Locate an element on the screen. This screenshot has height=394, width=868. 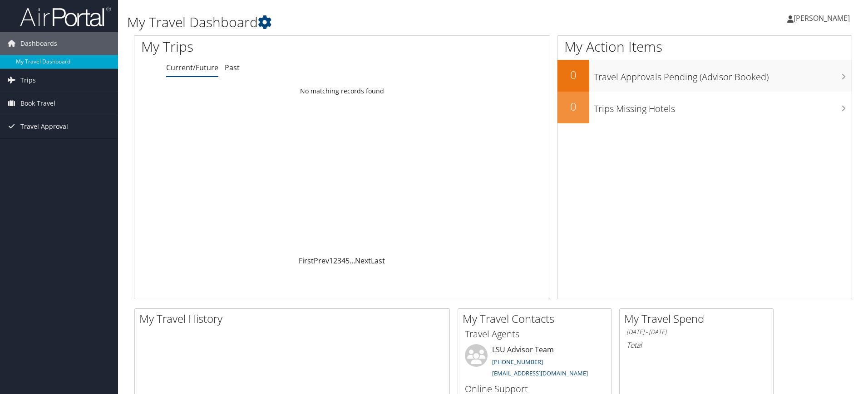
li: LSU Advisor Team is located at coordinates (535, 363).